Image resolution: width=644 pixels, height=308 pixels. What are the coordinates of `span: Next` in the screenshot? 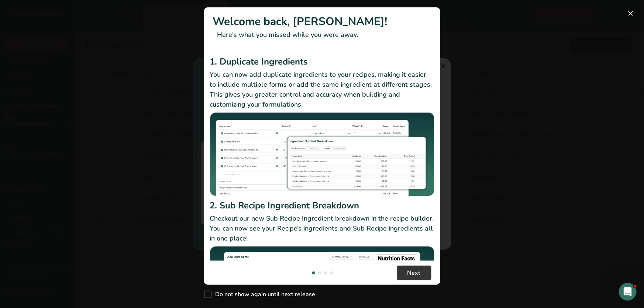 It's located at (414, 273).